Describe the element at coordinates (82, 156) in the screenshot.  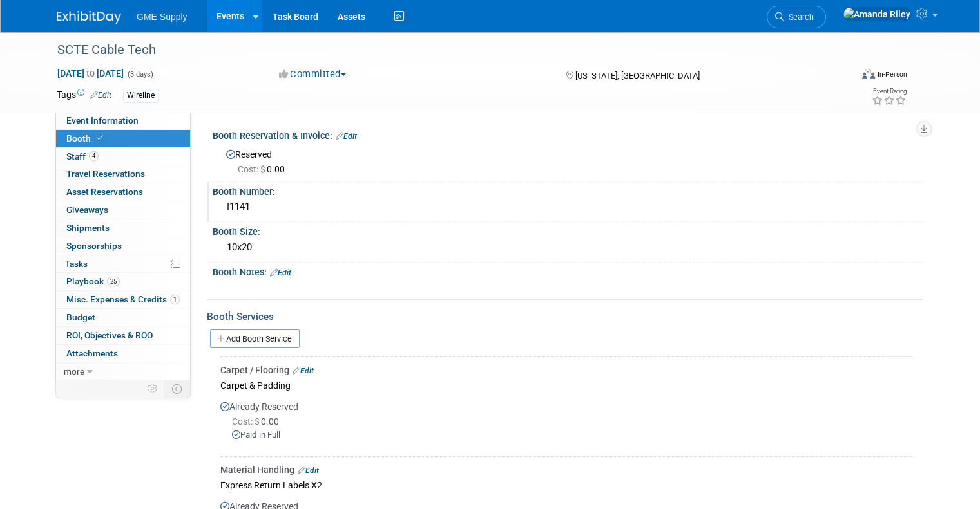
I see `span: Staff` at that location.